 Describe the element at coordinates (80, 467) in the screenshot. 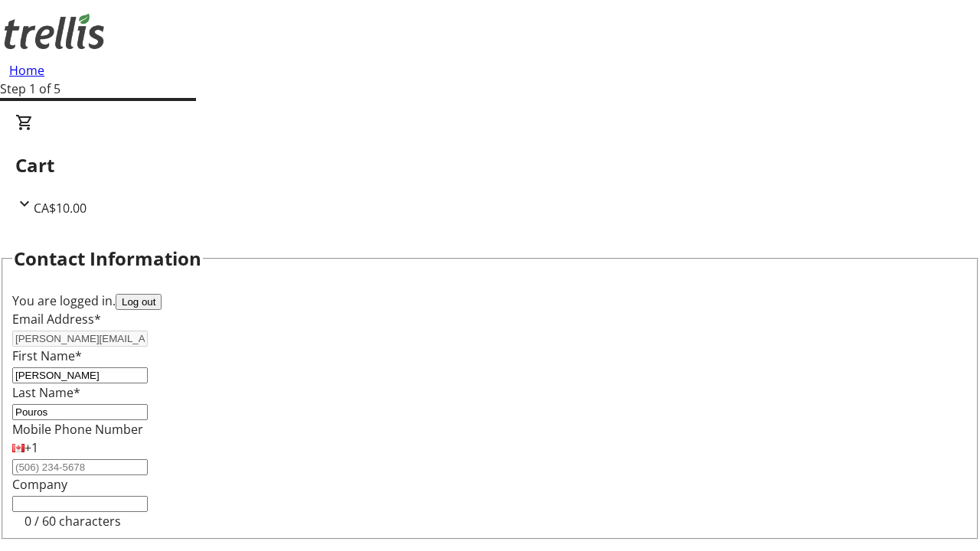

I see `input: (506) 234-5678` at that location.